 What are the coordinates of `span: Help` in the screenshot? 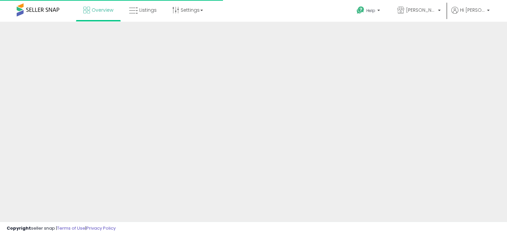 It's located at (371, 10).